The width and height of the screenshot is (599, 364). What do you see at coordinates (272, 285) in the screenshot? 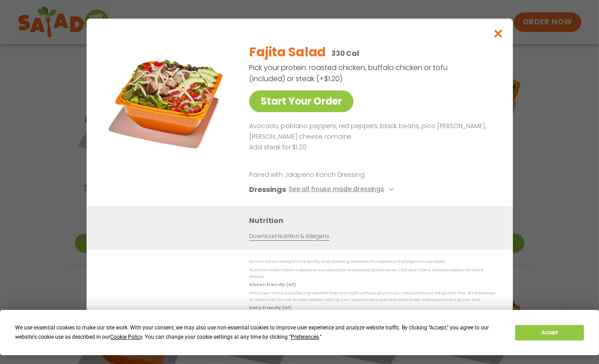
I see `strong: Gluten Friendly (GF)` at bounding box center [272, 285].